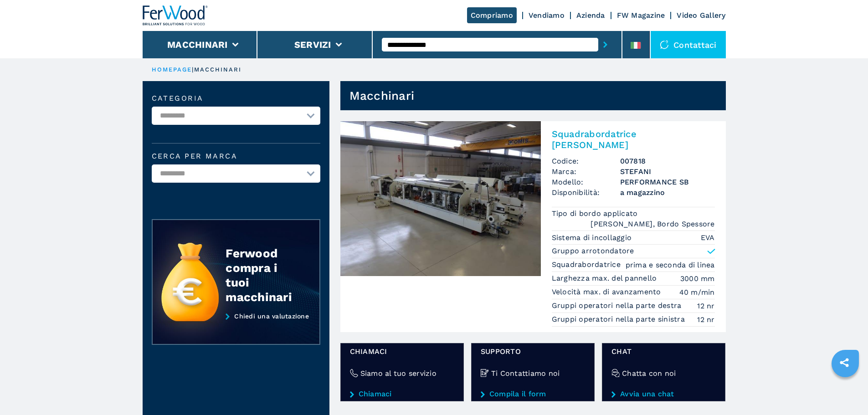  What do you see at coordinates (596, 214) in the screenshot?
I see `p: Tipo di bordo applicato` at bounding box center [596, 214].